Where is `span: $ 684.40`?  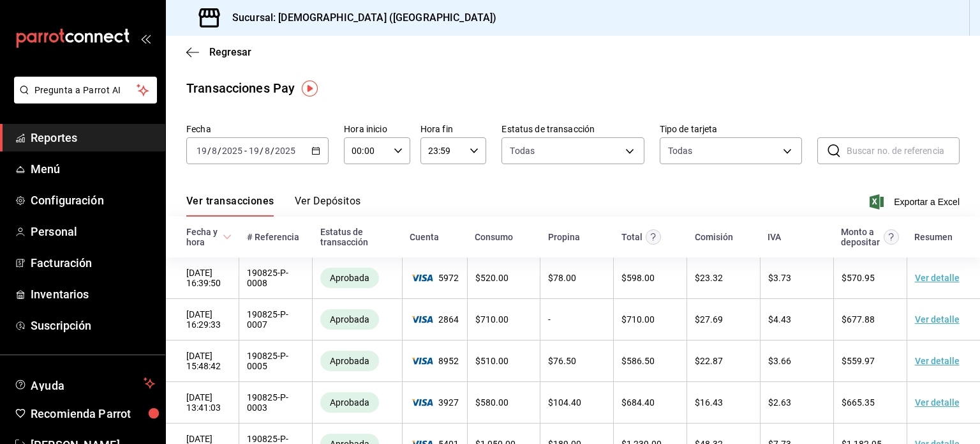 span: $ 684.40 is located at coordinates (638, 403).